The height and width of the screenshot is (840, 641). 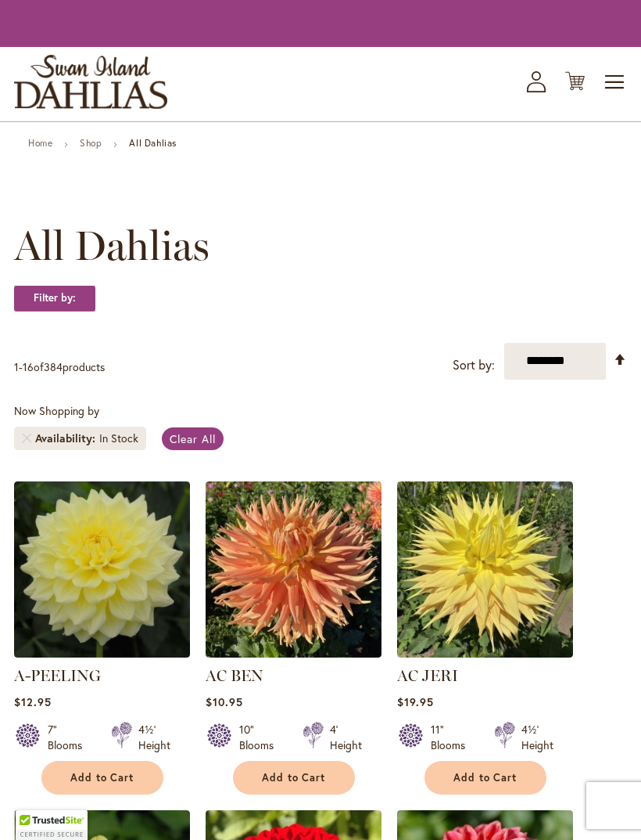 I want to click on span: Now Shopping by, so click(x=56, y=410).